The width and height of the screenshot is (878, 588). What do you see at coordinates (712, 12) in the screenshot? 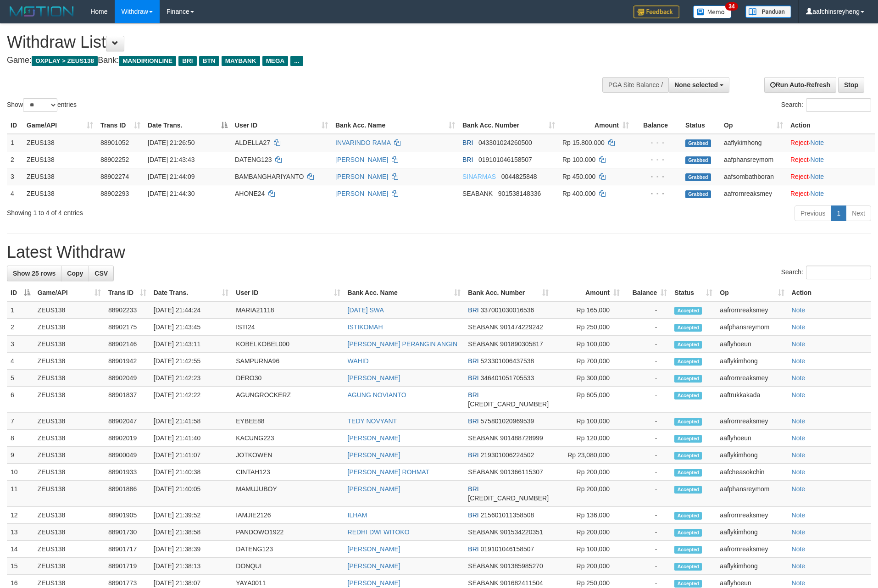
I see `img: Button%20Memo.svg` at bounding box center [712, 12].